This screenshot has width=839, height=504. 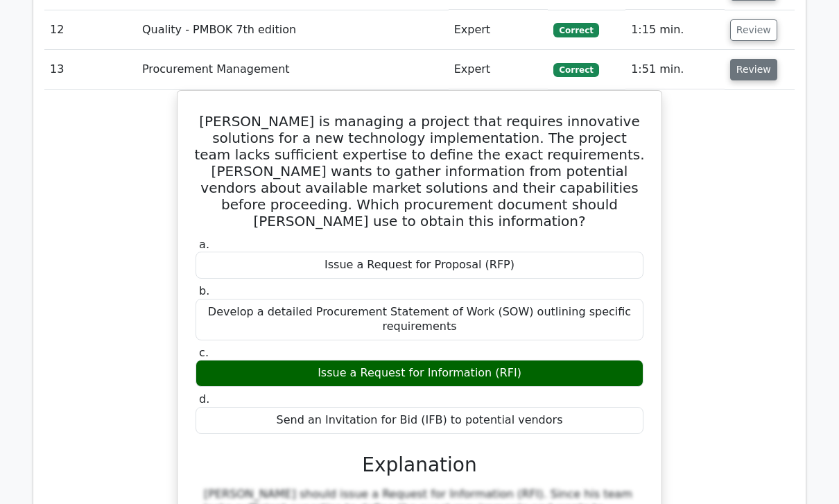 What do you see at coordinates (204, 291) in the screenshot?
I see `span: b.` at bounding box center [204, 291].